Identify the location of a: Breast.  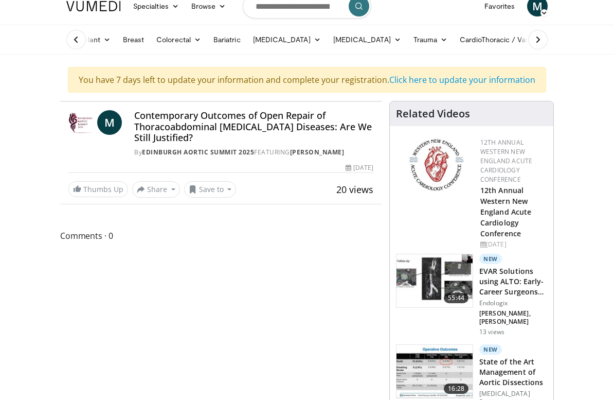
(133, 40).